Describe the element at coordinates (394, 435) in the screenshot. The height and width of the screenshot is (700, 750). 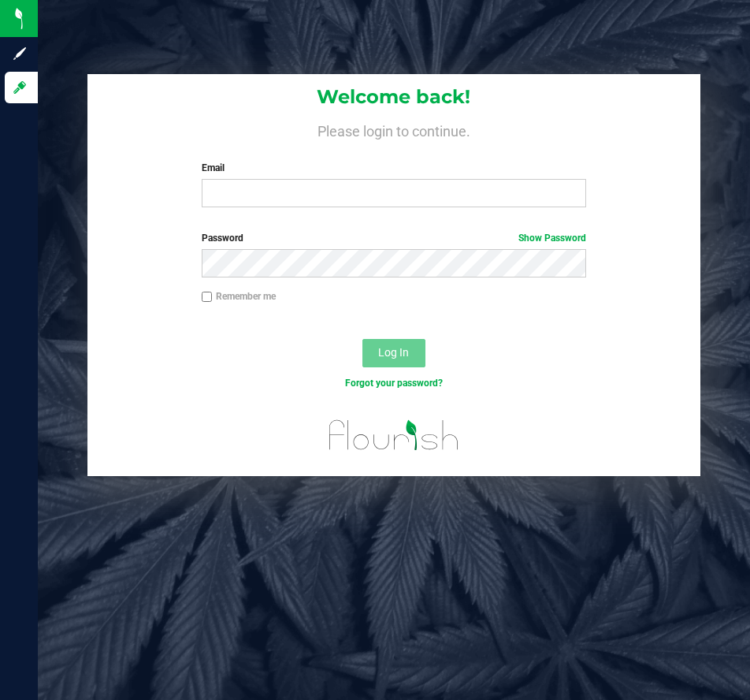
I see `img: flourish_logo.svg` at that location.